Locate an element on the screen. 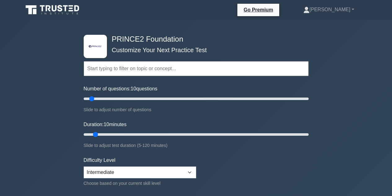  div: Slide to adjust test duration (5-120 minutes) is located at coordinates (196, 145).